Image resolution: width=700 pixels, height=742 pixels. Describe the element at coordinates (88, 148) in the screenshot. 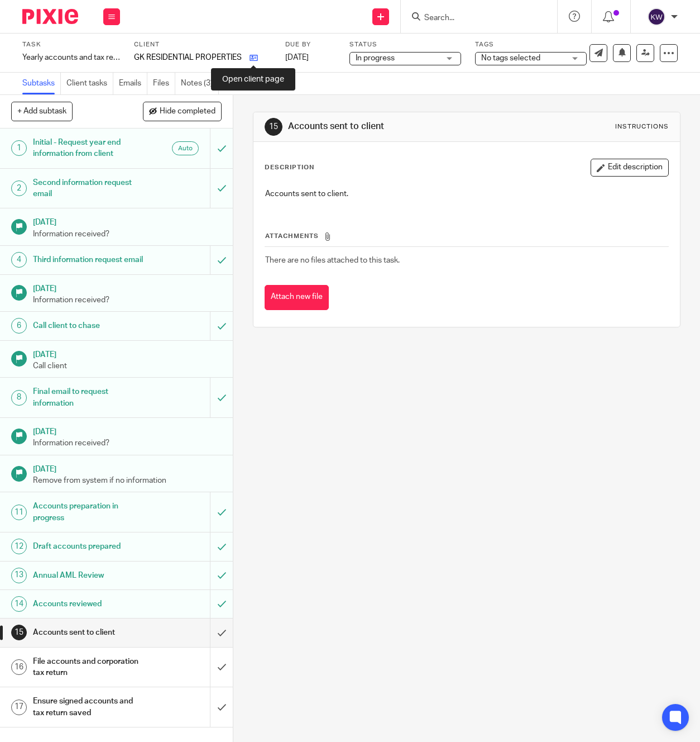

I see `h1: Initial - Request year end information from client` at that location.